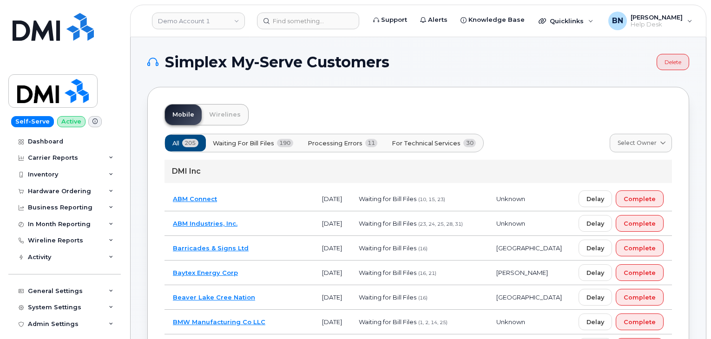 Image resolution: width=711 pixels, height=339 pixels. Describe the element at coordinates (225, 115) in the screenshot. I see `a: Wirelines` at that location.